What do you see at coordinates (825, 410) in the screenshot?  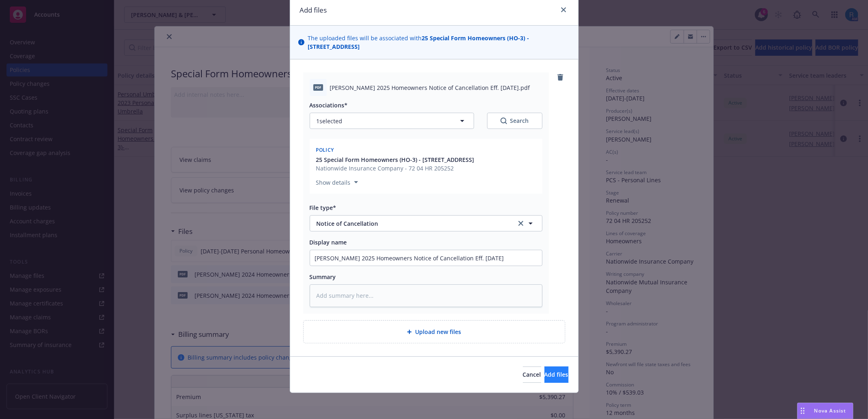 I see `button: Nova Assist` at bounding box center [825, 410].